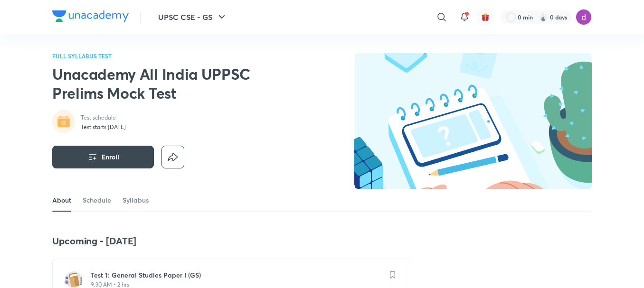  I want to click on h2: Unacademy All India UPPSC Prelims Mock Test, so click(174, 83).